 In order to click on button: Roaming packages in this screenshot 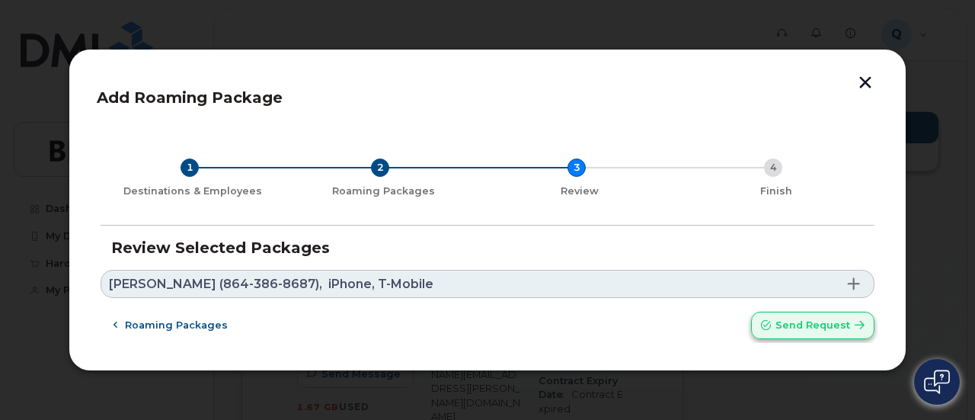, I will do `click(171, 325)`.